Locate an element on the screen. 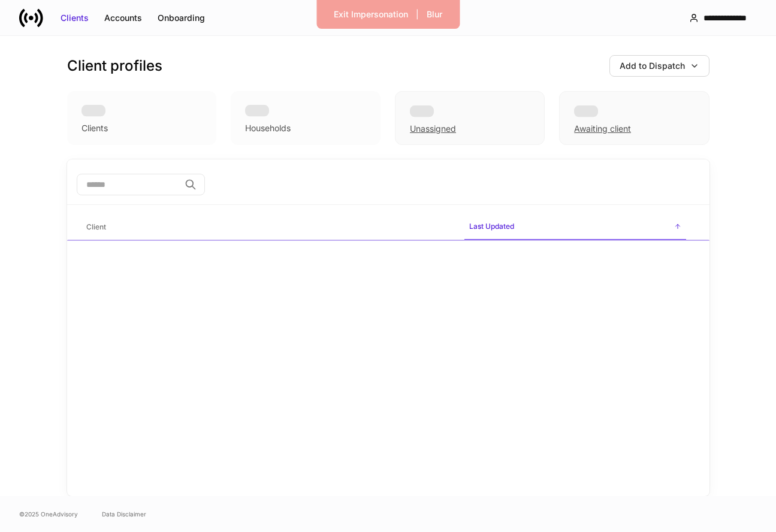  div: Add to Dispatch is located at coordinates (652, 66).